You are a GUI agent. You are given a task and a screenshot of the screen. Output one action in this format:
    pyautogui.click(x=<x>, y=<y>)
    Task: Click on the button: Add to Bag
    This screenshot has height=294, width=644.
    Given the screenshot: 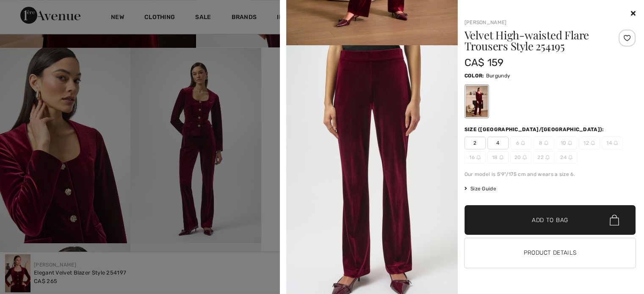 What is the action you would take?
    pyautogui.click(x=550, y=220)
    